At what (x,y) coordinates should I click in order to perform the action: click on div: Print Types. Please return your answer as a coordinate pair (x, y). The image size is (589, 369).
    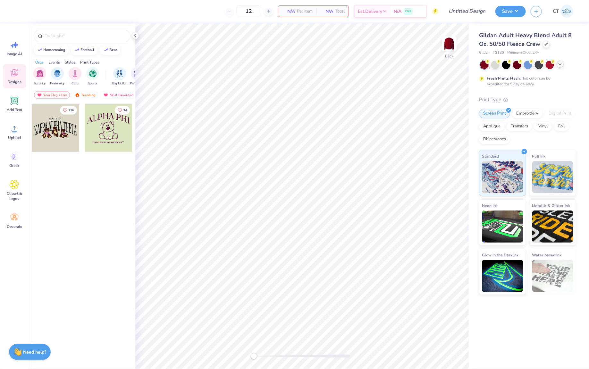
    Looking at the image, I should click on (90, 62).